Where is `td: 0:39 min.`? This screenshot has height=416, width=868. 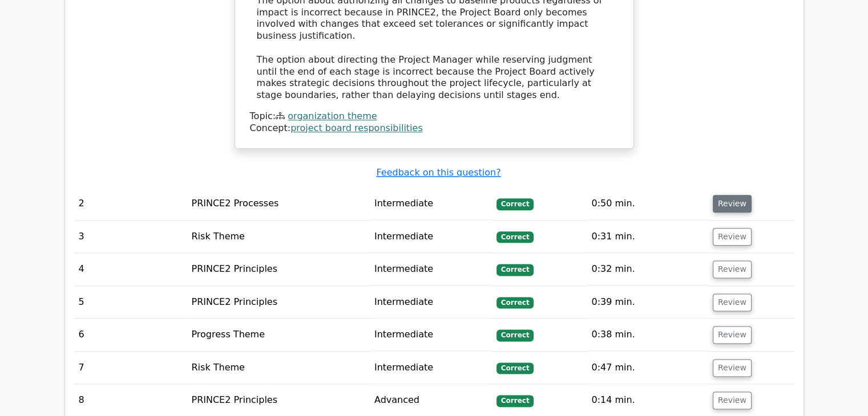
td: 0:39 min. is located at coordinates (647, 302).